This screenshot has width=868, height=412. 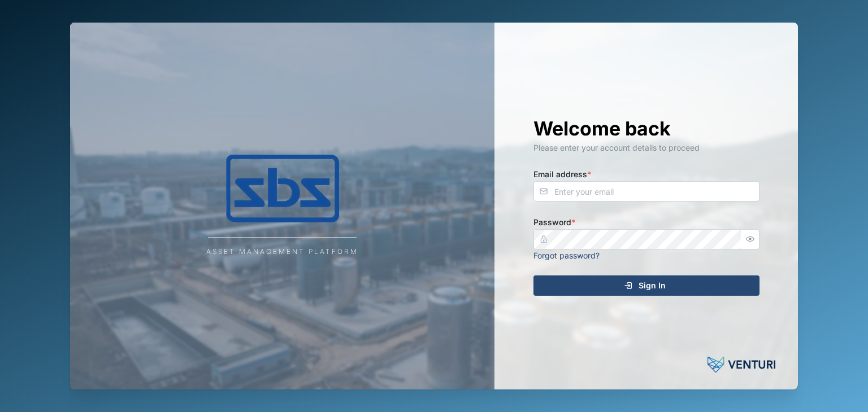 I want to click on label: Email address, so click(x=562, y=174).